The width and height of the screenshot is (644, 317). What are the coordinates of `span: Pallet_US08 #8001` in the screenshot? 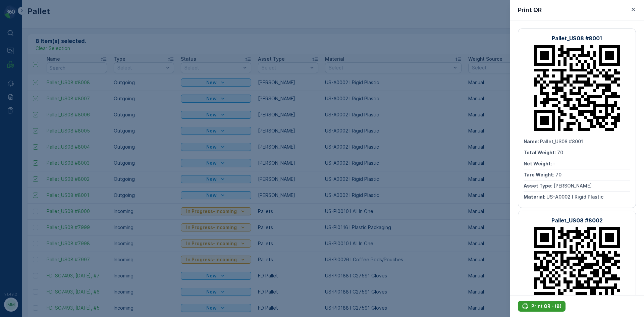 It's located at (562, 141).